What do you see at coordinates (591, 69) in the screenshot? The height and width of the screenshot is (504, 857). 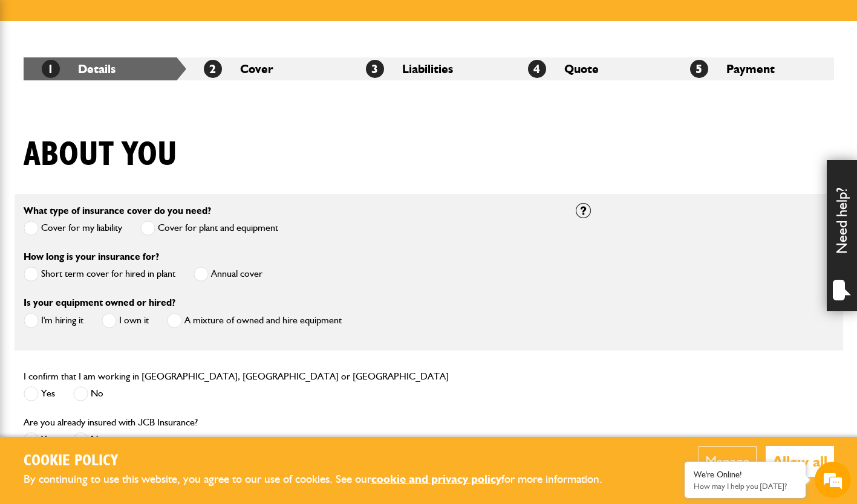 I see `li: Quote` at bounding box center [591, 69].